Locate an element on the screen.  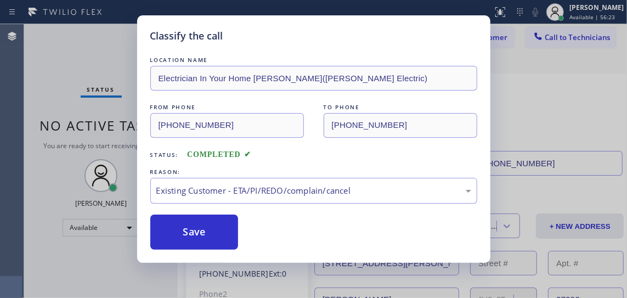
div: FROM PHONE is located at coordinates (227, 107).